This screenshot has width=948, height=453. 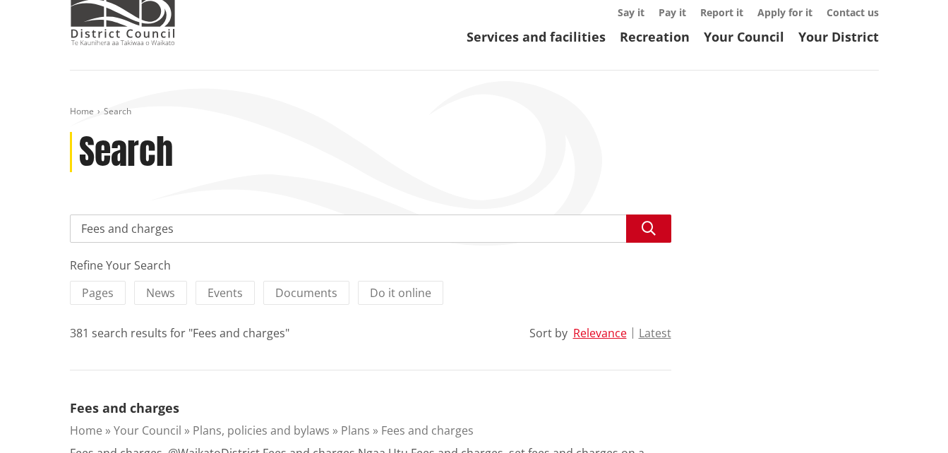 I want to click on a: Report it, so click(x=721, y=12).